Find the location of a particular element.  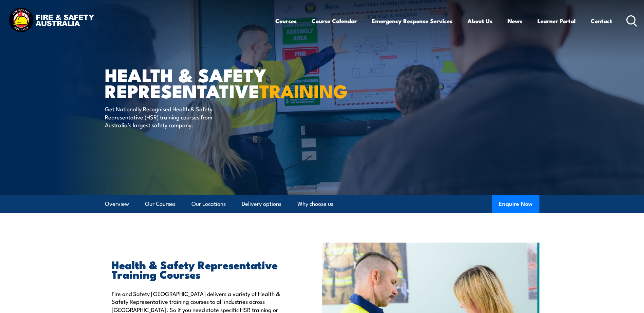

a: Emergency Response Services is located at coordinates (412, 21).